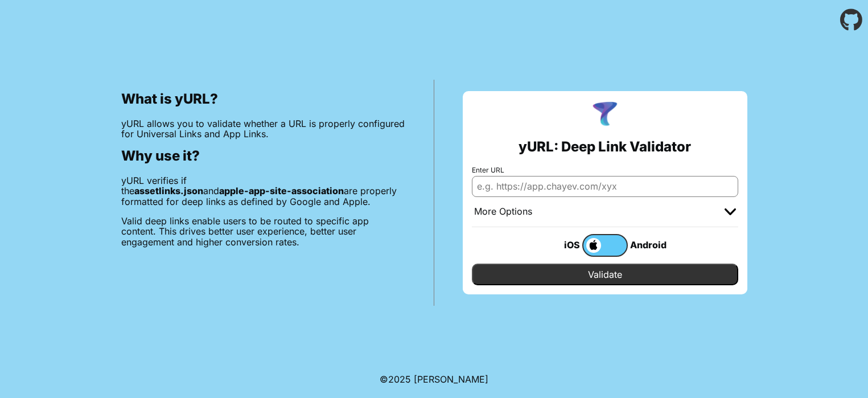 Image resolution: width=868 pixels, height=398 pixels. I want to click on img: chevron, so click(730, 212).